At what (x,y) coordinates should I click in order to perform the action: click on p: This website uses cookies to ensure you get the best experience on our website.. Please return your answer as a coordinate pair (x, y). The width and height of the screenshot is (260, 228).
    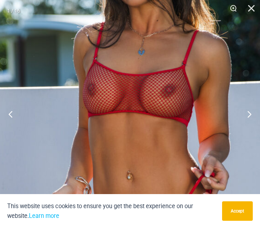
    Looking at the image, I should click on (112, 211).